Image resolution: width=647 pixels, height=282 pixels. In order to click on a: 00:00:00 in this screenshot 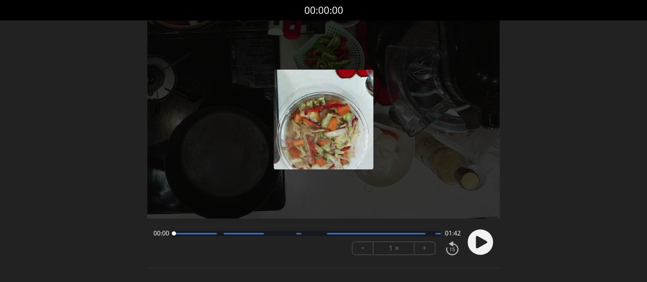, I will do `click(324, 10)`.